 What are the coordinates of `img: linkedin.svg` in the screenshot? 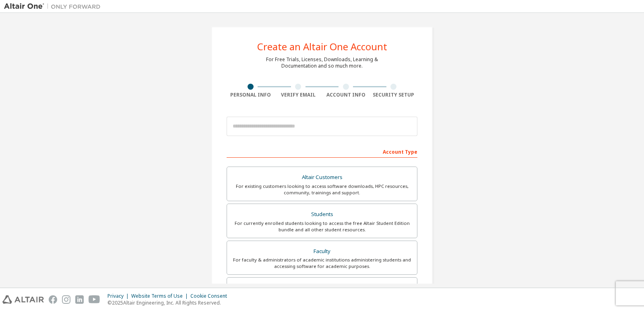 It's located at (79, 300).